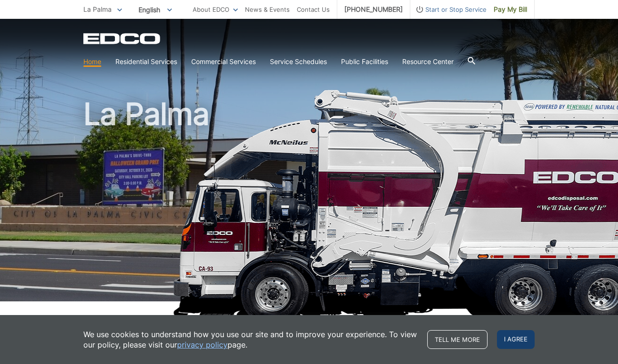  I want to click on a: Residential Services, so click(146, 62).